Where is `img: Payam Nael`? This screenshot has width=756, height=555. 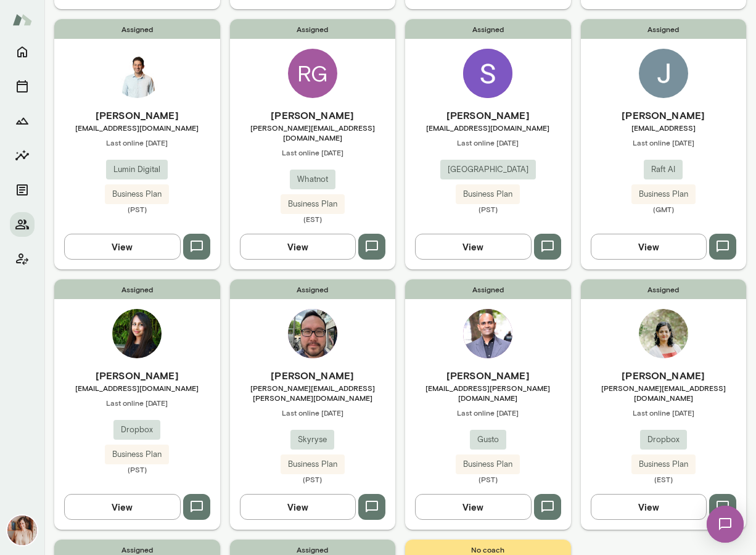
img: Payam Nael is located at coordinates (137, 73).